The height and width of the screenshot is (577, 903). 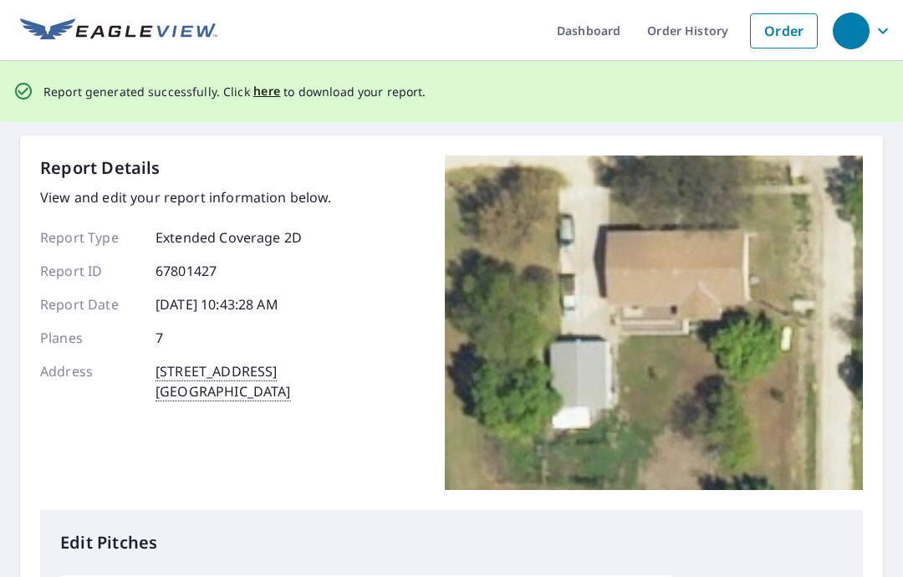 I want to click on p: Address, so click(x=90, y=381).